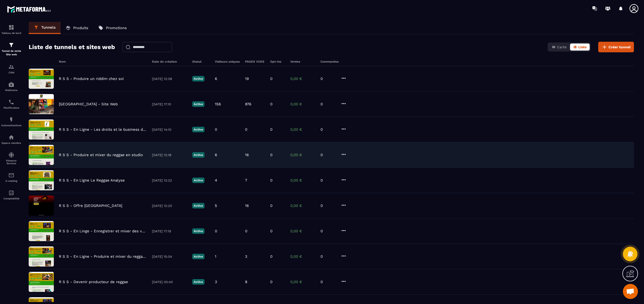  Describe the element at coordinates (216, 256) in the screenshot. I see `p: 1` at that location.